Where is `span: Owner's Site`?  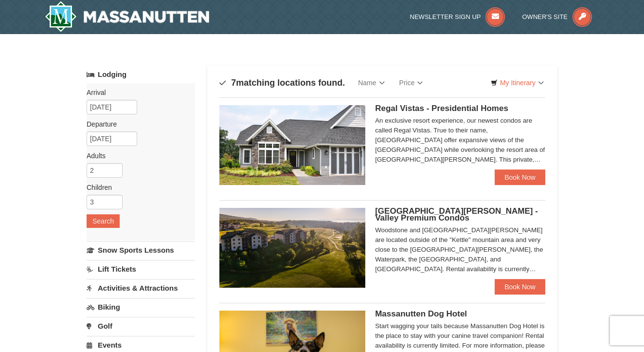
span: Owner's Site is located at coordinates (545, 16).